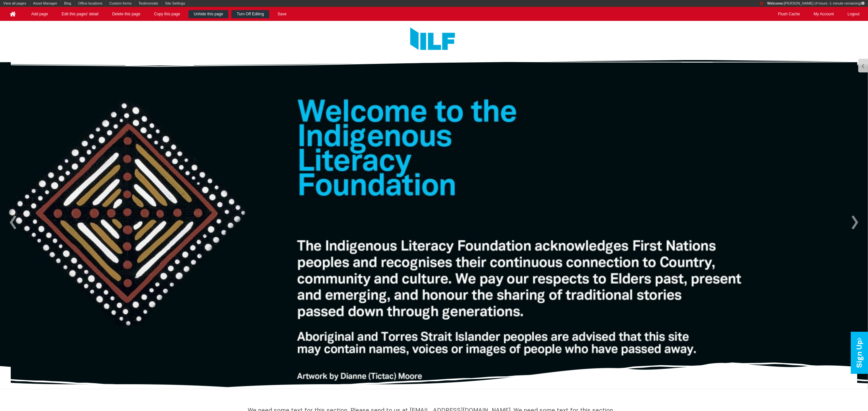 This screenshot has height=411, width=868. What do you see at coordinates (854, 14) in the screenshot?
I see `a: Logout` at bounding box center [854, 14].